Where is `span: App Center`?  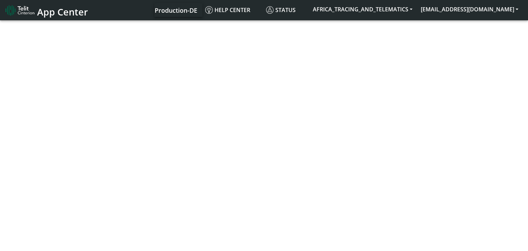
span: App Center is located at coordinates (63, 12).